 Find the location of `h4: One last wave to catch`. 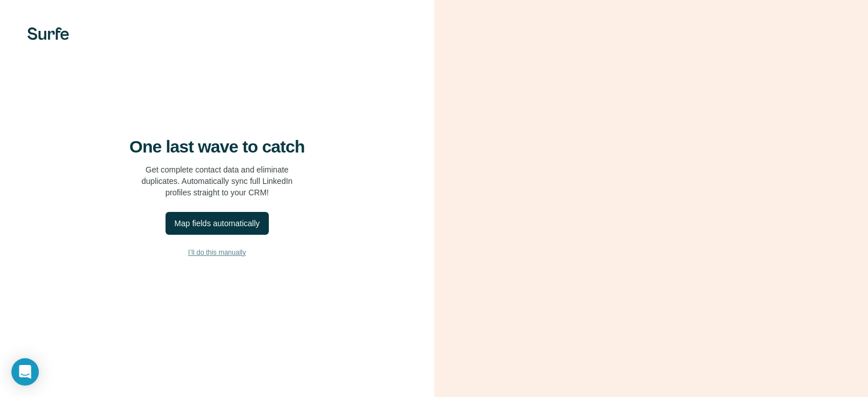

h4: One last wave to catch is located at coordinates (217, 147).